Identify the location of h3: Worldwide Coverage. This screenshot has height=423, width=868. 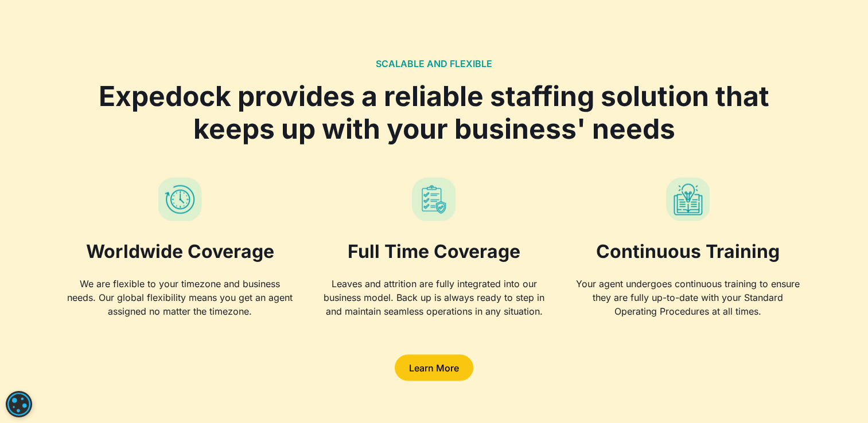
(180, 251).